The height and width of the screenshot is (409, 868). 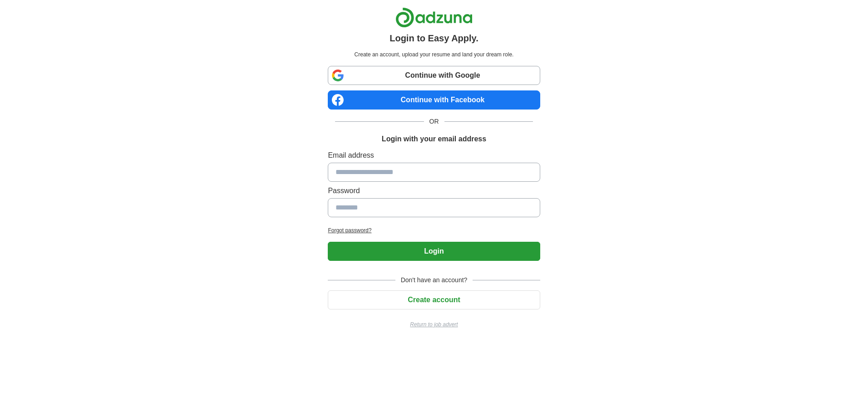 What do you see at coordinates (433, 299) in the screenshot?
I see `a: Create account` at bounding box center [433, 299].